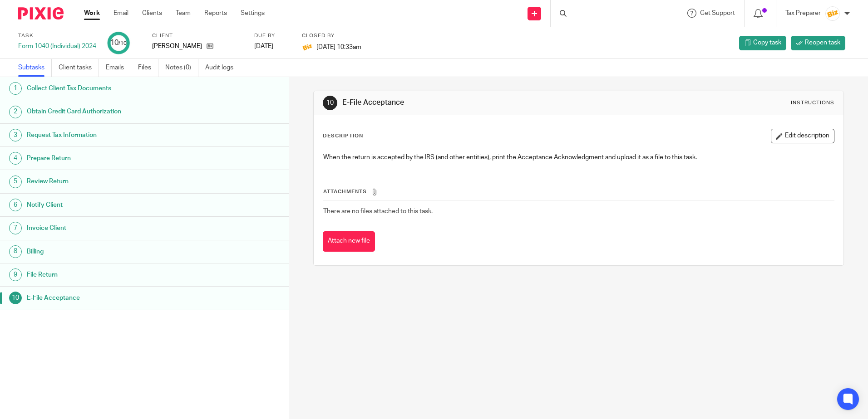 Image resolution: width=868 pixels, height=419 pixels. What do you see at coordinates (123, 43) in the screenshot?
I see `small: /10` at bounding box center [123, 43].